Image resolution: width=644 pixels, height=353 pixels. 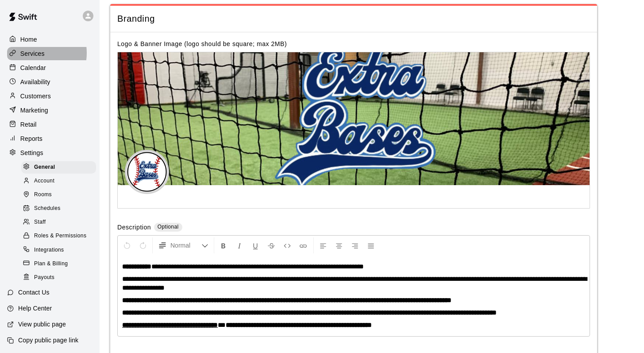 I want to click on div: Payouts, so click(x=58, y=278).